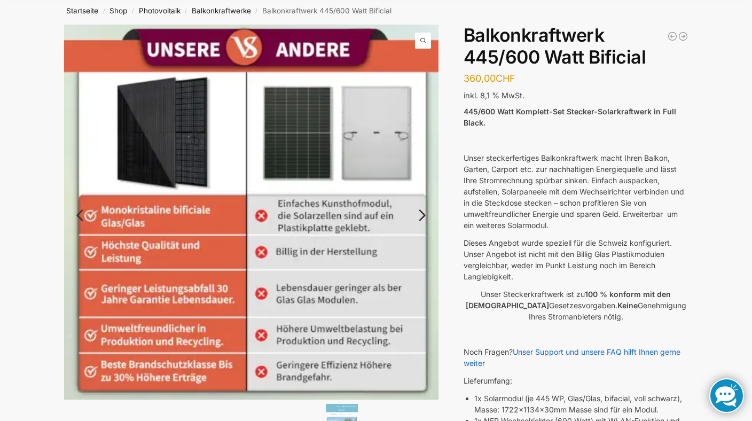 The width and height of the screenshot is (752, 421). What do you see at coordinates (494, 95) in the screenshot?
I see `span: inkl. 8,1 % MwSt.` at bounding box center [494, 95].